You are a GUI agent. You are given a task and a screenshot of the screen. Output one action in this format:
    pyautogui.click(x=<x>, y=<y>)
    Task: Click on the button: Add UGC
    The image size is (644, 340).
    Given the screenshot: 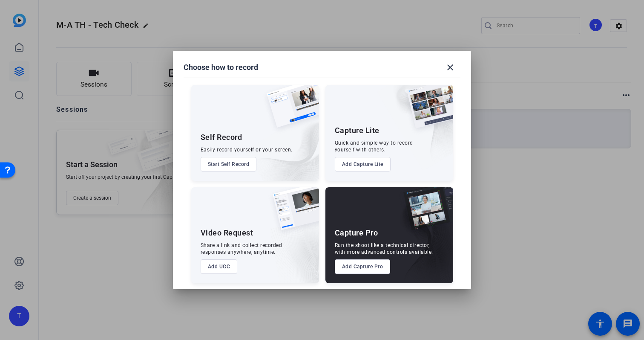 What is the action you would take?
    pyautogui.click(x=219, y=266)
    